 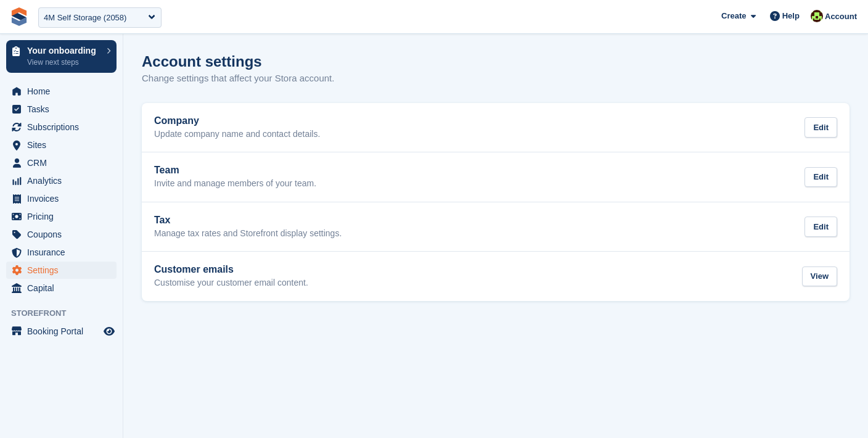 What do you see at coordinates (496, 276) in the screenshot?
I see `a: Customer emails Customise your customer email content. View` at bounding box center [496, 276].